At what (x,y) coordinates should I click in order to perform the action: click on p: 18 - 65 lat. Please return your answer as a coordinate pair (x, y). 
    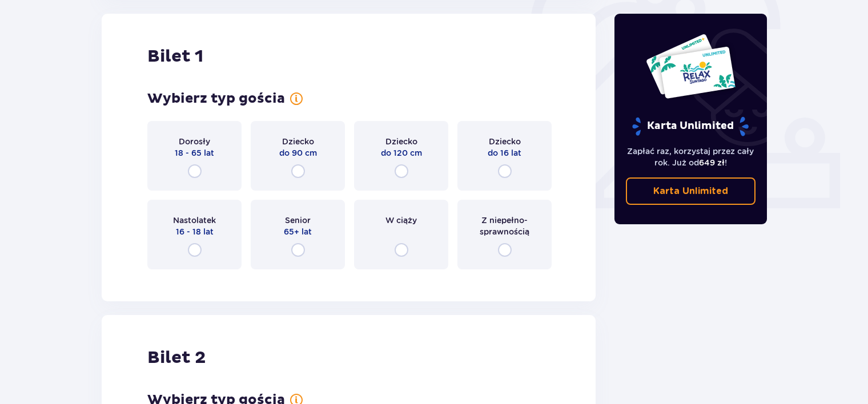
    Looking at the image, I should click on (194, 153).